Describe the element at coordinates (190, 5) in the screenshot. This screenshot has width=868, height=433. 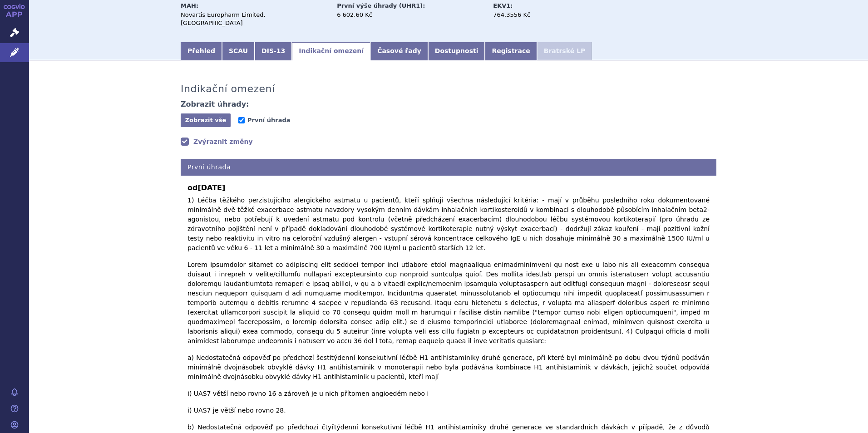
I see `strong: MAH:` at that location.